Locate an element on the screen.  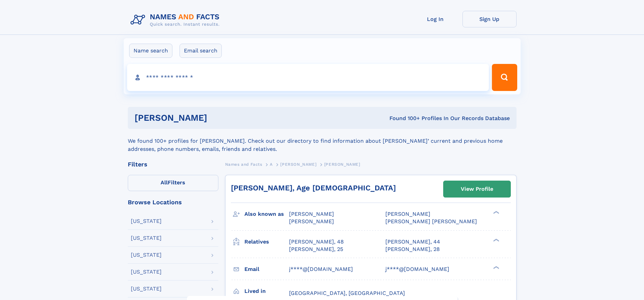
span: A is located at coordinates (272, 164).